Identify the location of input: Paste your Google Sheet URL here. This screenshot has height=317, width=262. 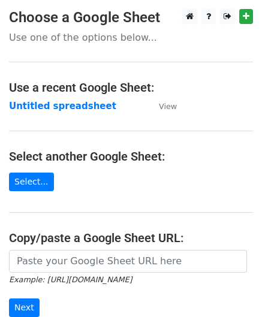
(128, 261).